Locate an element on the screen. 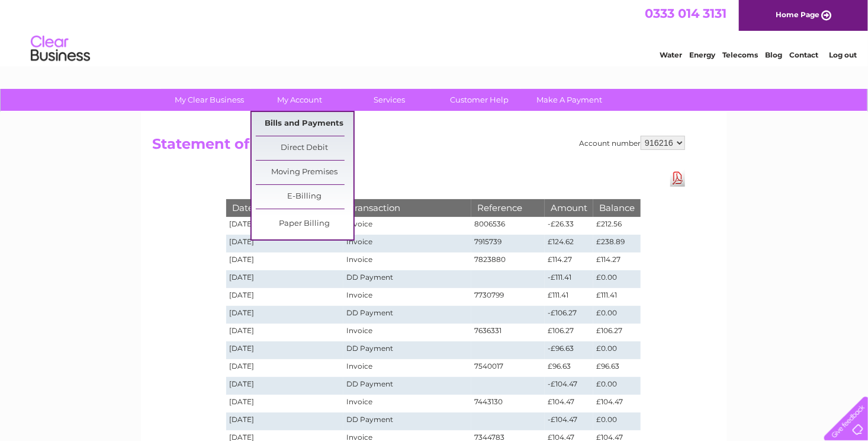 This screenshot has width=868, height=441. a: Telecoms is located at coordinates (740, 54).